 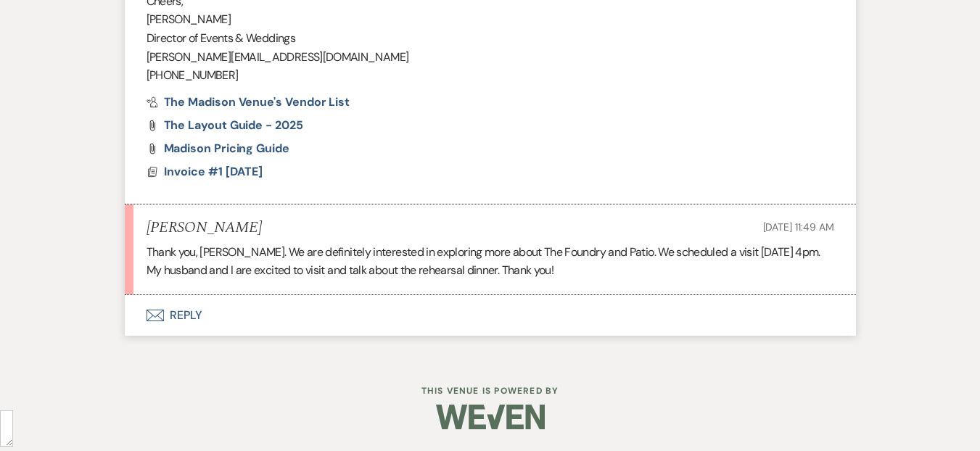 I want to click on a: Madison Pricing Guide, so click(x=226, y=149).